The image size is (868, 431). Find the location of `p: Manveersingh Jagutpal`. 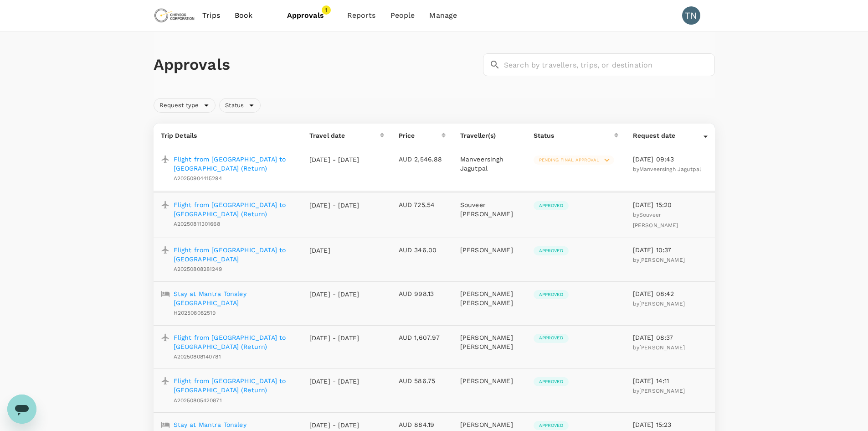

p: Manveersingh Jagutpal is located at coordinates (489, 163).